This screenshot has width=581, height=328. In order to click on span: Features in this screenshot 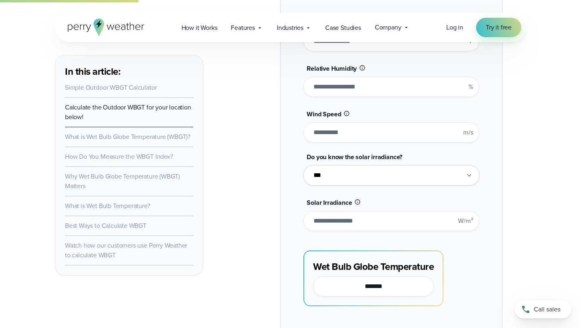, I will do `click(243, 28)`.